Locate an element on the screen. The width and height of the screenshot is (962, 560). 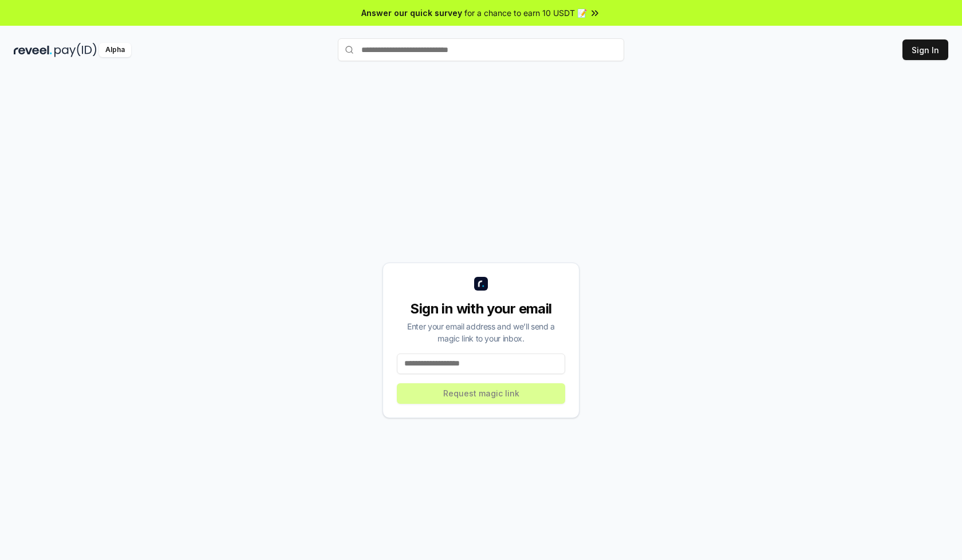
button: Sign In is located at coordinates (925, 49).